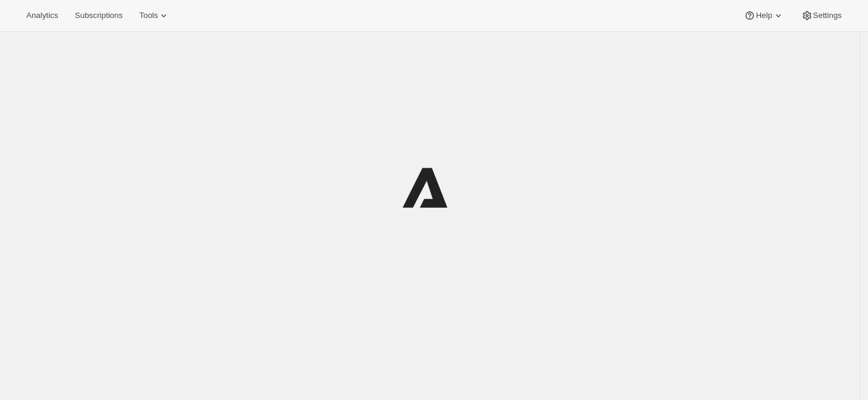 This screenshot has width=868, height=400. Describe the element at coordinates (99, 15) in the screenshot. I see `button: Subscriptions` at that location.